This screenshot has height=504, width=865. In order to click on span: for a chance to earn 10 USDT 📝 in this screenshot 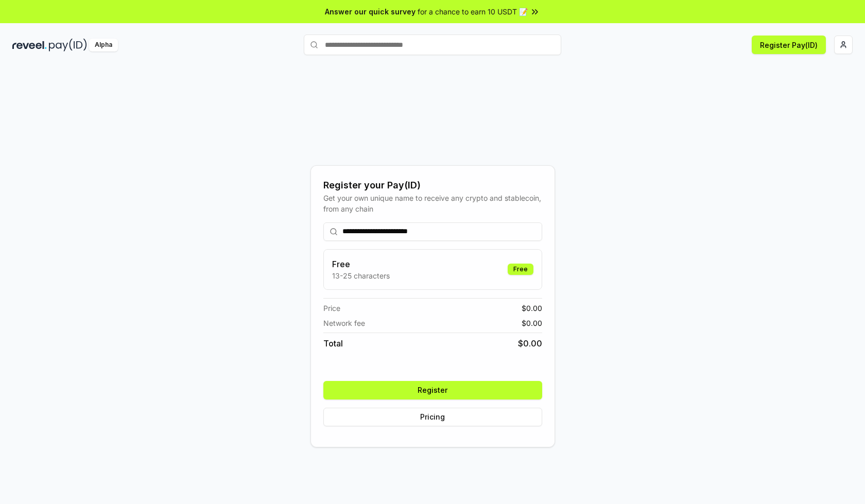, I will do `click(472, 11)`.